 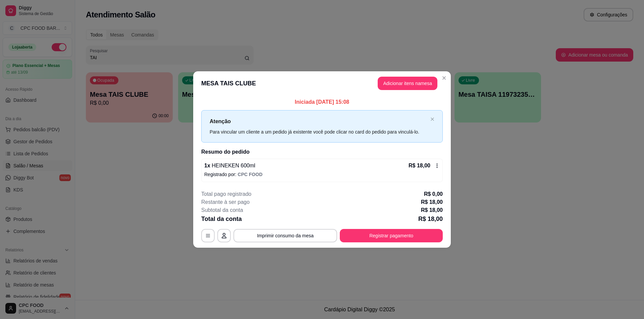 I want to click on p: R$ 0,00, so click(x=433, y=194).